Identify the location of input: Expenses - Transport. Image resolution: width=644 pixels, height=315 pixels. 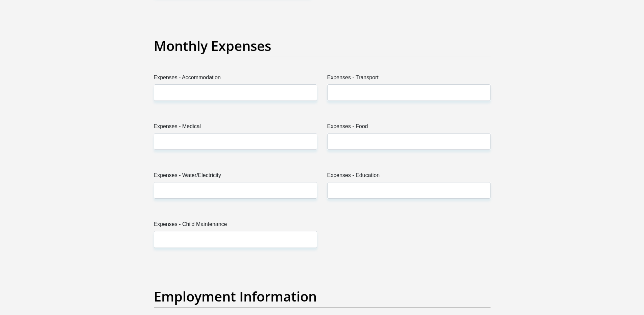
(408, 92).